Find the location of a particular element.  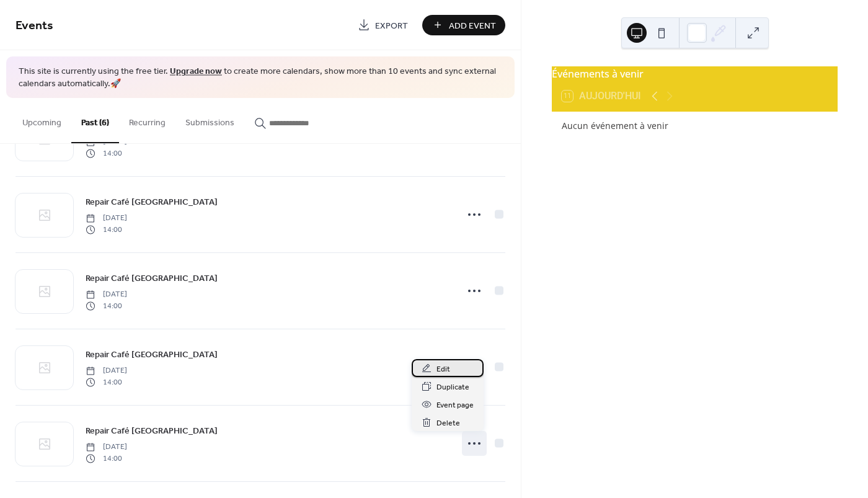

button: Upcoming is located at coordinates (41, 120).